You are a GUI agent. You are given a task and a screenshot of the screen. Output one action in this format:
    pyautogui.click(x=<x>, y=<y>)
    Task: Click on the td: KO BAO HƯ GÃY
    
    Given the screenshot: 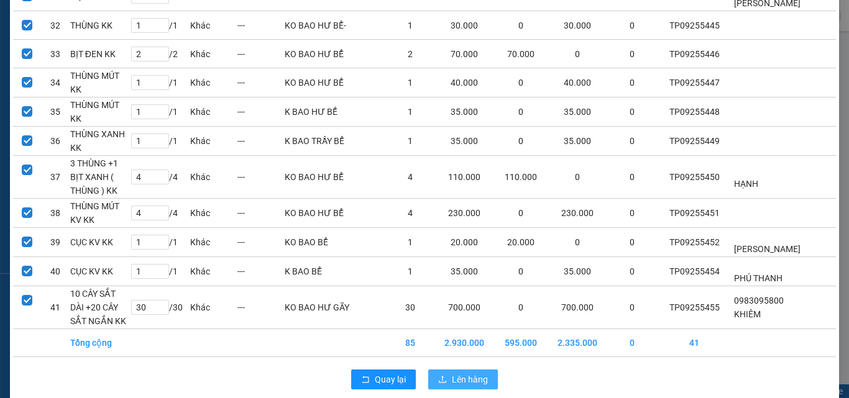 What is the action you would take?
    pyautogui.click(x=335, y=308)
    